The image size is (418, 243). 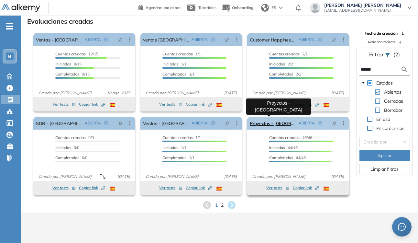 I want to click on a: Agendar una demo, so click(x=159, y=7).